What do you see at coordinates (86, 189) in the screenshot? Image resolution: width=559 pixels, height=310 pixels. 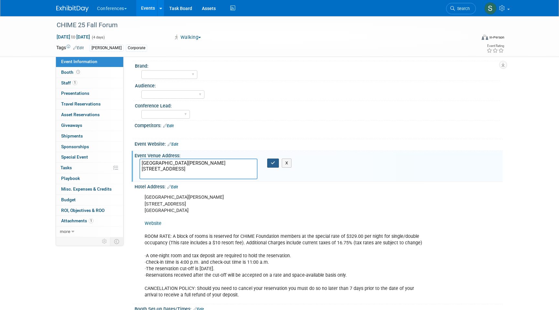 I see `span: Misc. Expenses & Credits` at bounding box center [86, 189].